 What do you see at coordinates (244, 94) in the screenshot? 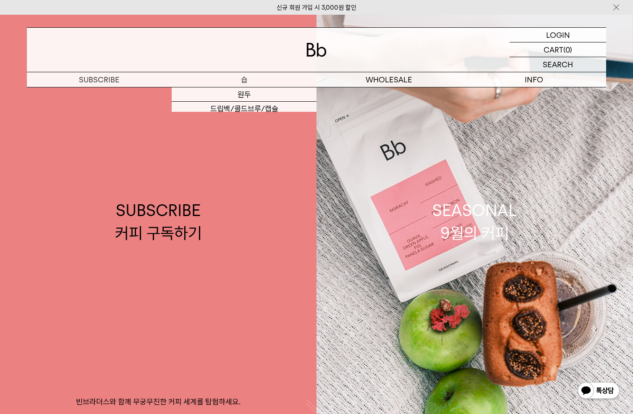
I see `a: 원두` at bounding box center [244, 94].